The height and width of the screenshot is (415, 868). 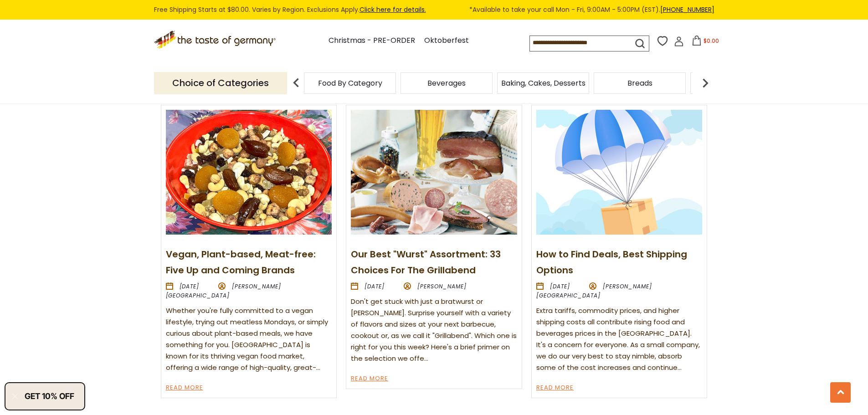 What do you see at coordinates (591, 10) in the screenshot?
I see `span: *Available to take your call Mon - Fri, 9:00AM - 5:00PM (EST).` at bounding box center [591, 10].